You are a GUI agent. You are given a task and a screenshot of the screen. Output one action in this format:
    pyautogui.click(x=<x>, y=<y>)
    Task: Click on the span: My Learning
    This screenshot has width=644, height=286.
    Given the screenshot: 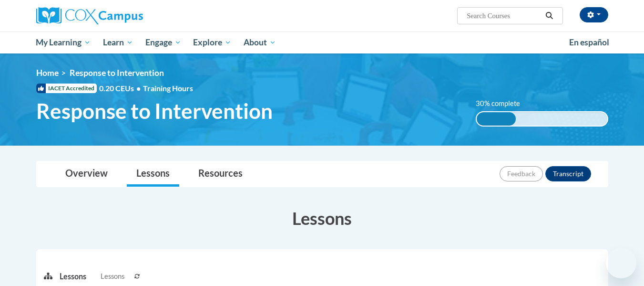 What is the action you would take?
    pyautogui.click(x=63, y=43)
    